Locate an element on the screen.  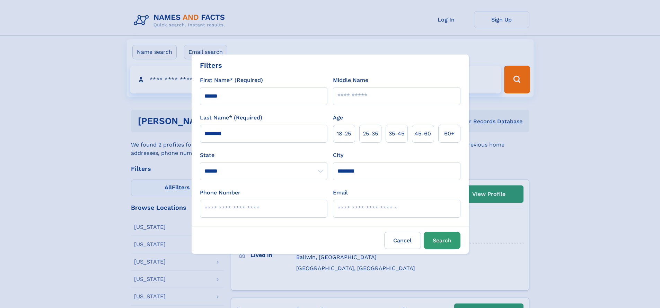
label: Phone Number is located at coordinates (220, 192).